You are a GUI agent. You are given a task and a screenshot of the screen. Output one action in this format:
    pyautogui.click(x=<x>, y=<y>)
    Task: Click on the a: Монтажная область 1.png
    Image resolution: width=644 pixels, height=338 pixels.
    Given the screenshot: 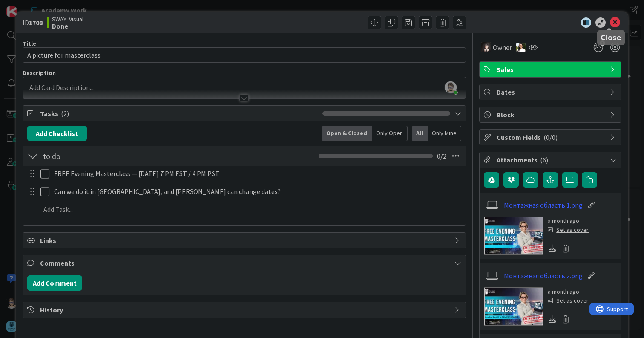 What is the action you would take?
    pyautogui.click(x=543, y=205)
    